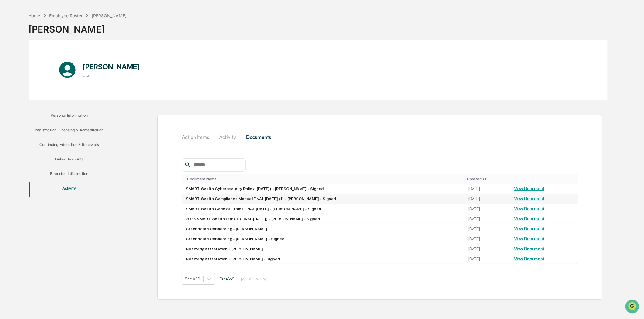 The height and width of the screenshot is (319, 644). I want to click on button: Documents, so click(259, 137).